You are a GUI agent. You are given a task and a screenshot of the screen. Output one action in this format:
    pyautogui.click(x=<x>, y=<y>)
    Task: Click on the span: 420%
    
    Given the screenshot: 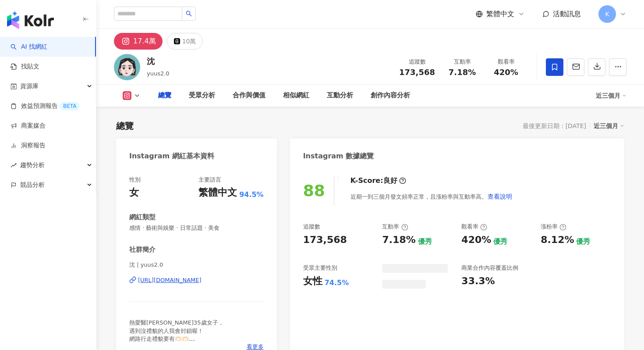 What is the action you would take?
    pyautogui.click(x=506, y=72)
    